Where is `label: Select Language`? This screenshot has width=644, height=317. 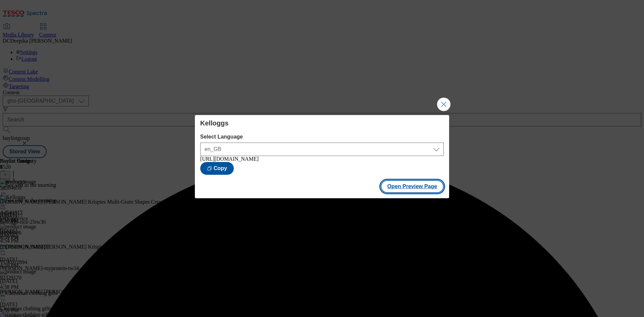
label: Select Language is located at coordinates (322, 137).